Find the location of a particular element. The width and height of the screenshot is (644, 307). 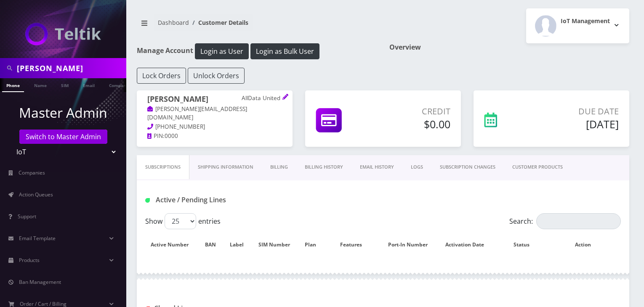

a: EMAIL HISTORY is located at coordinates (377, 167).